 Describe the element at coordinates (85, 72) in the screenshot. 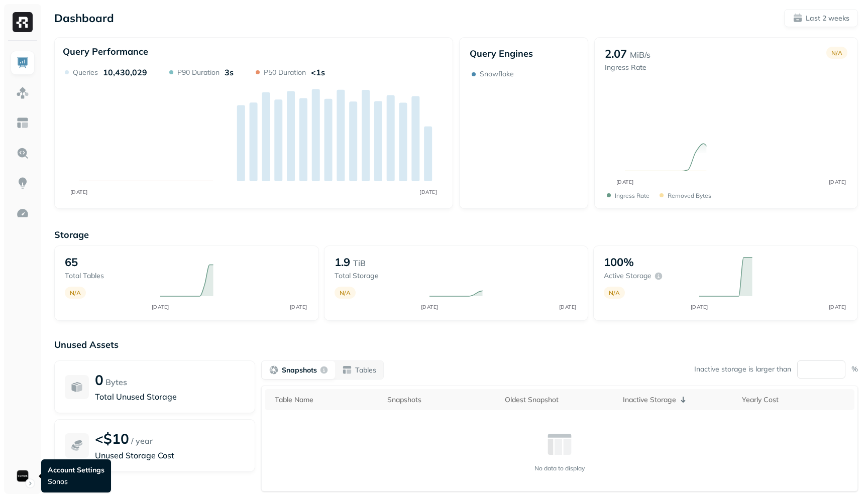

I see `p: Queries` at that location.